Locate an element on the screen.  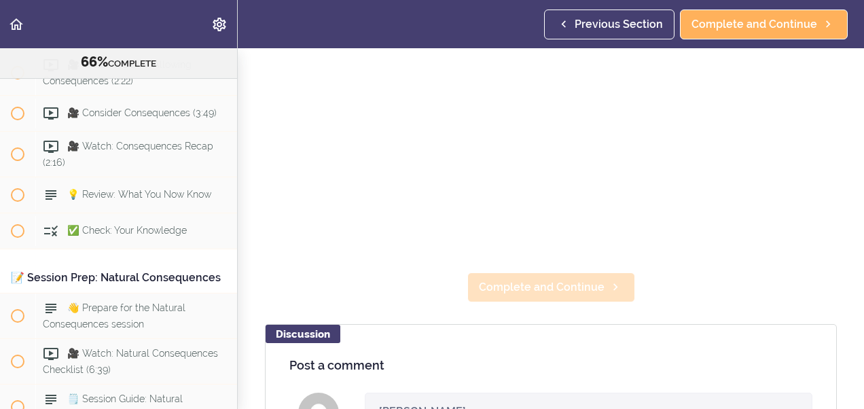
svg: Settings Menu is located at coordinates (219, 24).